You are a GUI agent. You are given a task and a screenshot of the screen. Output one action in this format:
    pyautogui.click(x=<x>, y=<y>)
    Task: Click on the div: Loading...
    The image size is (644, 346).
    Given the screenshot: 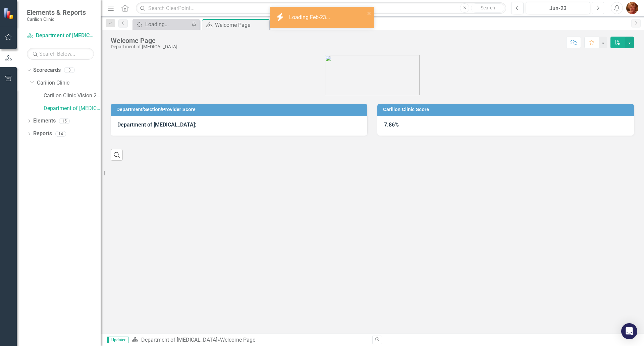 What is the action you would take?
    pyautogui.click(x=167, y=24)
    